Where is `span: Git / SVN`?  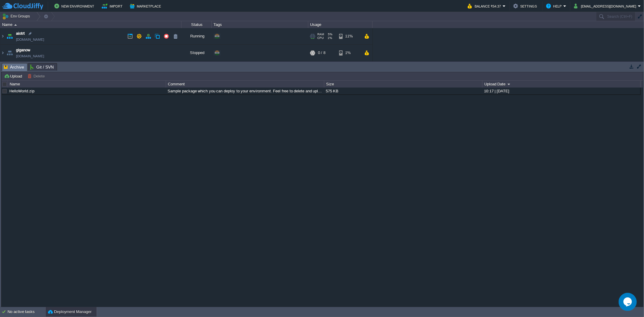 span: Git / SVN is located at coordinates (42, 67).